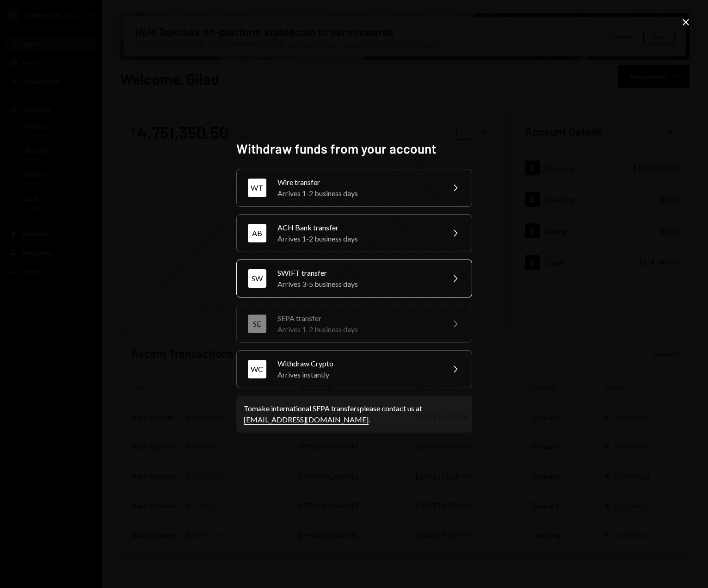  Describe the element at coordinates (355, 279) in the screenshot. I see `button: SWSWIFT transferArrives 3-5 business days` at that location.